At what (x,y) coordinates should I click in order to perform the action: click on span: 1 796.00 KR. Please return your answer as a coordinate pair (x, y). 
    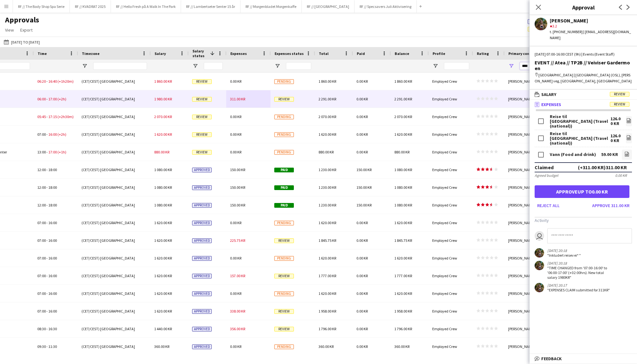
    Looking at the image, I should click on (403, 328).